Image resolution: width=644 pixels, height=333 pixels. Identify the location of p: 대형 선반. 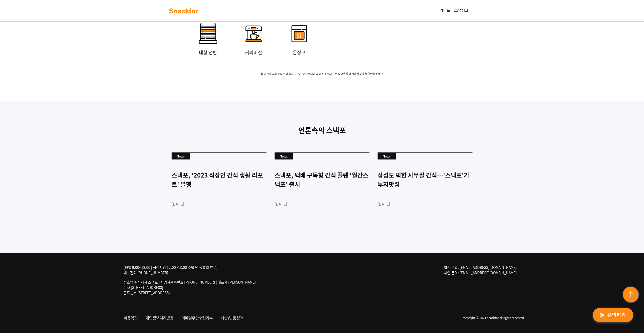
(208, 52).